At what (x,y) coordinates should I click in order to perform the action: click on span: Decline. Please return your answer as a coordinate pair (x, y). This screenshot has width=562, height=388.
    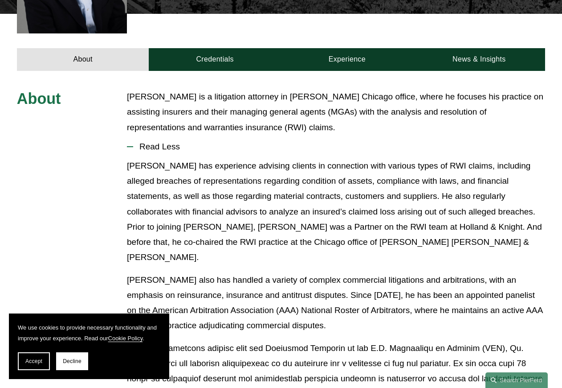
    Looking at the image, I should click on (72, 361).